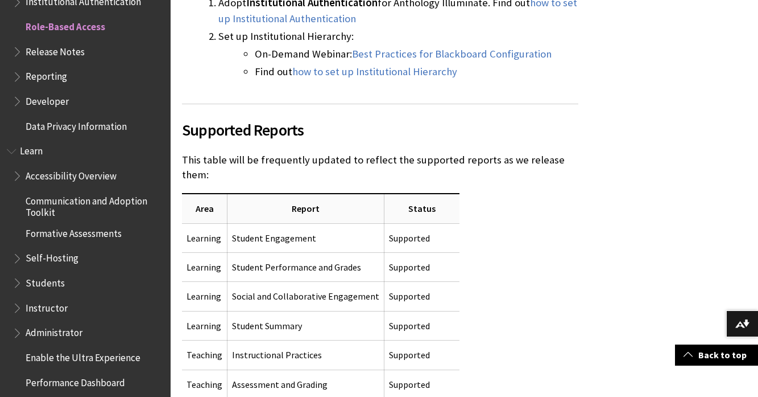 The height and width of the screenshot is (397, 758). What do you see at coordinates (452, 54) in the screenshot?
I see `a: Best Practices for Blackboard Configuration` at bounding box center [452, 54].